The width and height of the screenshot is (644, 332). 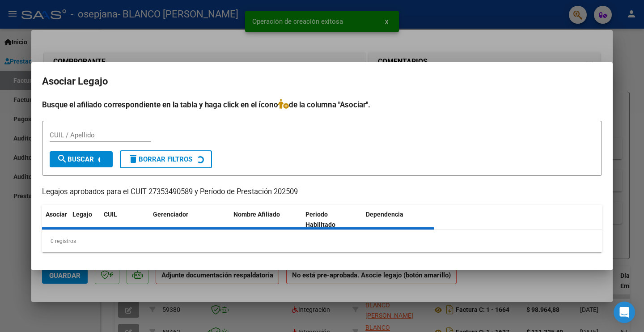 I want to click on datatable-header-cell: Dependencia, so click(x=398, y=219).